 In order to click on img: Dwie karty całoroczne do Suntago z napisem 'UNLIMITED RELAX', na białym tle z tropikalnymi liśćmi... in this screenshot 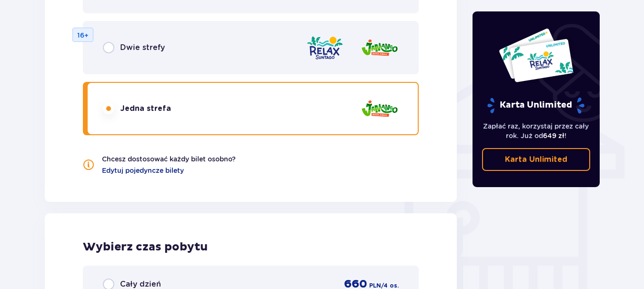, I will do `click(536, 55)`.